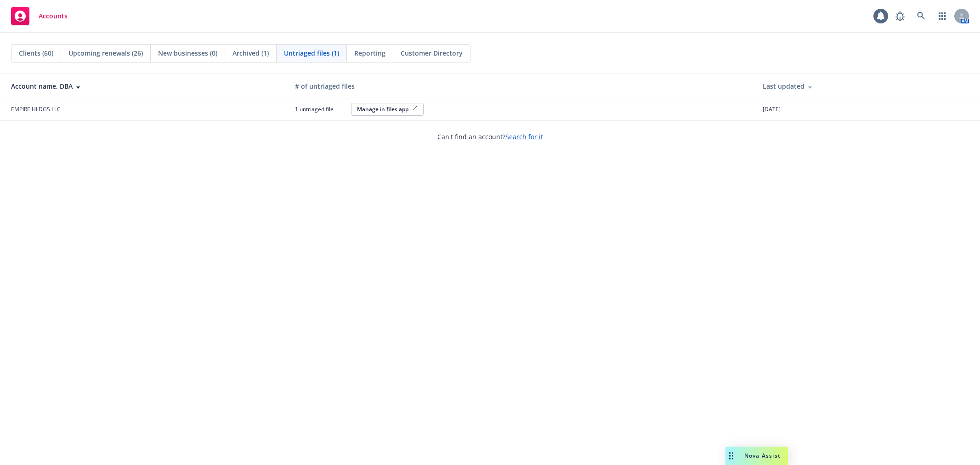 This screenshot has width=980, height=465. What do you see at coordinates (106, 53) in the screenshot?
I see `span: Upcoming renewals (26)` at bounding box center [106, 53].